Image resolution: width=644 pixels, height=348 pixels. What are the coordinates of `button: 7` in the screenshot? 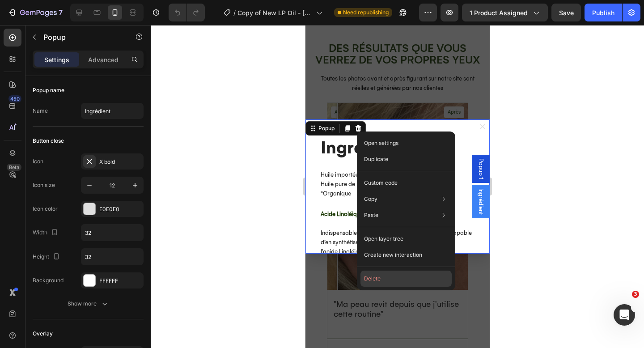 It's located at (35, 12).